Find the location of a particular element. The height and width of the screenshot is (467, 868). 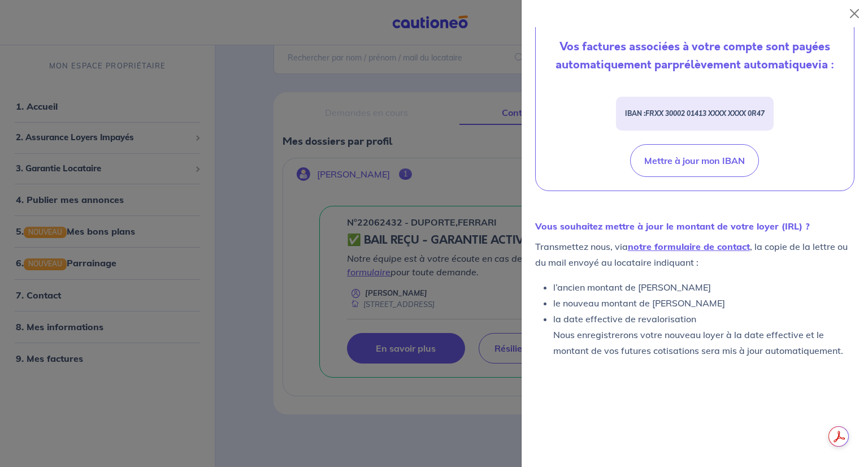

button: Close is located at coordinates (854, 14).